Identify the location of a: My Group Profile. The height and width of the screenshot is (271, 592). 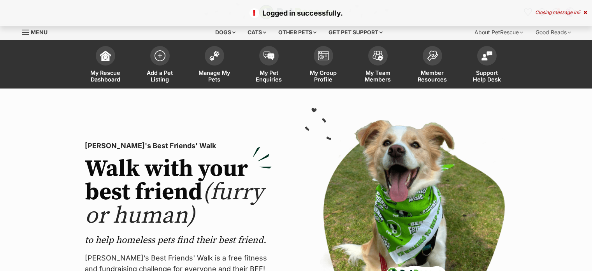
(323, 65).